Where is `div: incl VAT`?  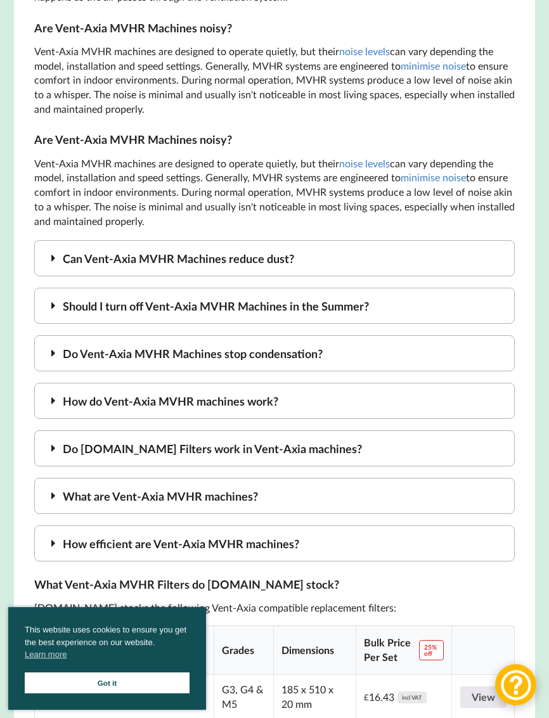 div: incl VAT is located at coordinates (412, 697).